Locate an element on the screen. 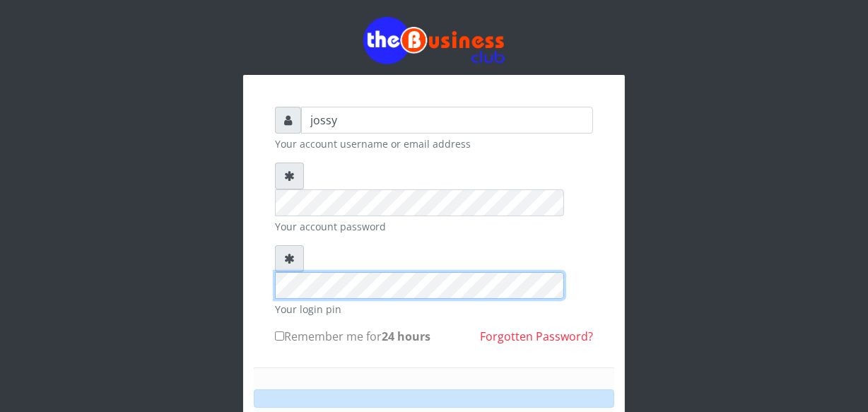 The width and height of the screenshot is (868, 412). label: Remember me for is located at coordinates (353, 336).